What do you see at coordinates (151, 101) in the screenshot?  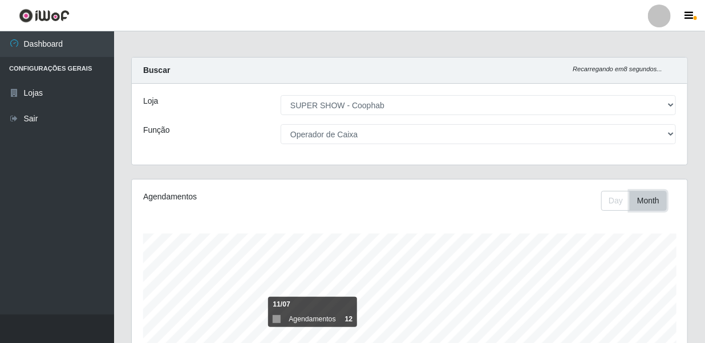 I see `label: Loja` at bounding box center [151, 101].